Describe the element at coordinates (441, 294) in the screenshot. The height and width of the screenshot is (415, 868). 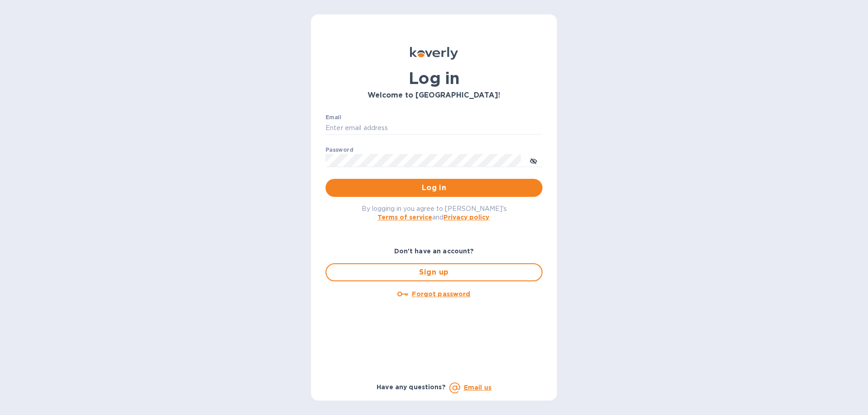
I see `u: Forgot password` at that location.